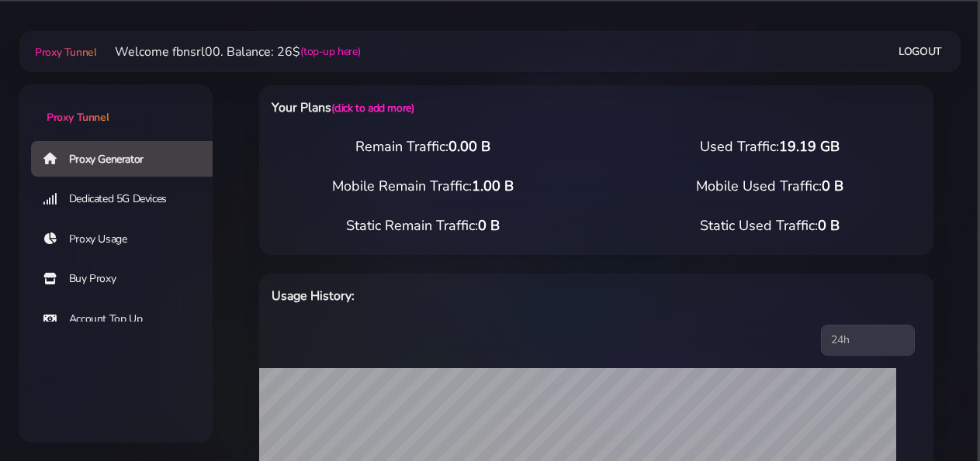  What do you see at coordinates (920, 51) in the screenshot?
I see `a: Logout` at bounding box center [920, 51].